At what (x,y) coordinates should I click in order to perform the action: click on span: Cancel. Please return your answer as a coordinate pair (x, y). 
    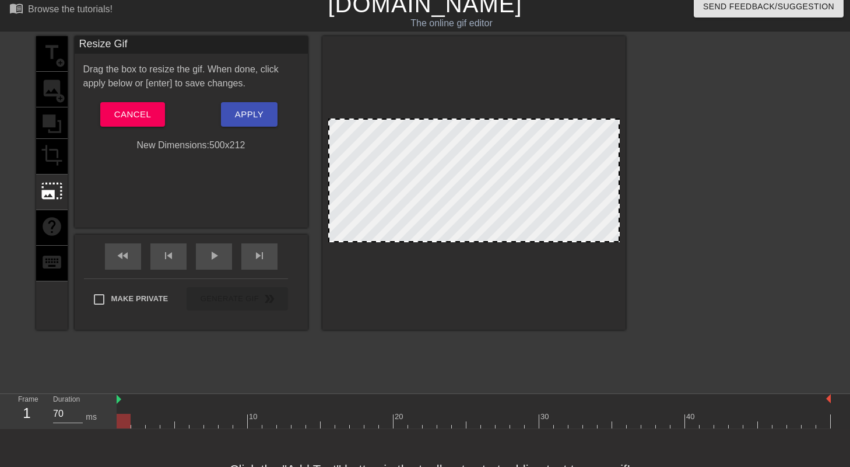
    Looking at the image, I should click on (132, 114).